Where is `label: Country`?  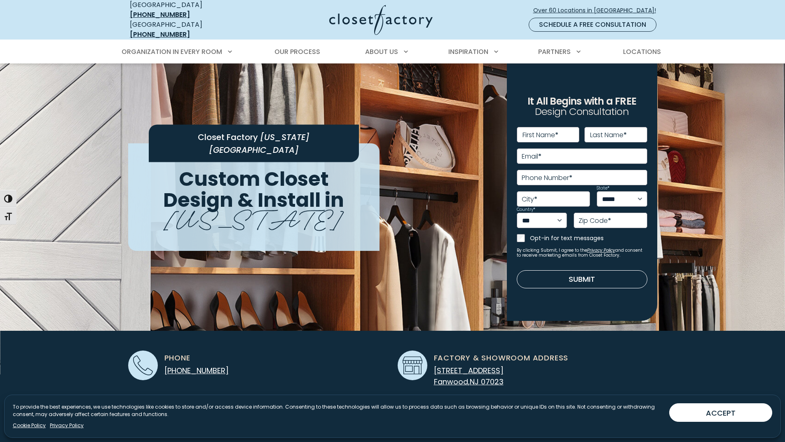 label: Country is located at coordinates (526, 210).